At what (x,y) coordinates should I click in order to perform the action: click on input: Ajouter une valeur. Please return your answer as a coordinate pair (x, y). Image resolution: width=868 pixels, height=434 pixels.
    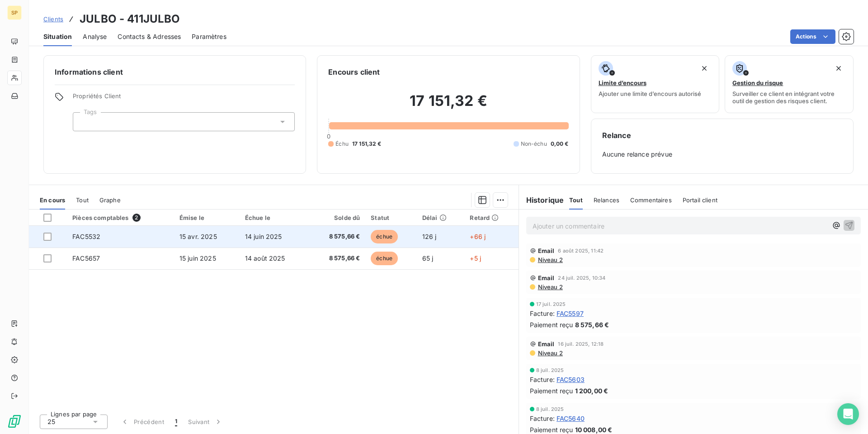
    Looking at the image, I should click on (84, 122).